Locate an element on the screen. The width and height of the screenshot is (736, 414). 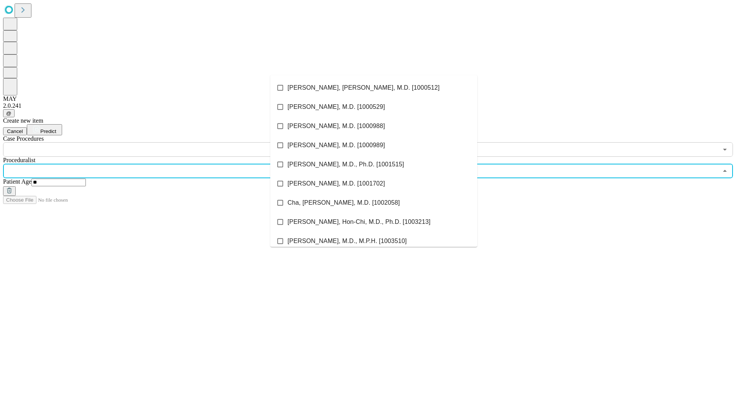
span: Create new item is located at coordinates (23, 120).